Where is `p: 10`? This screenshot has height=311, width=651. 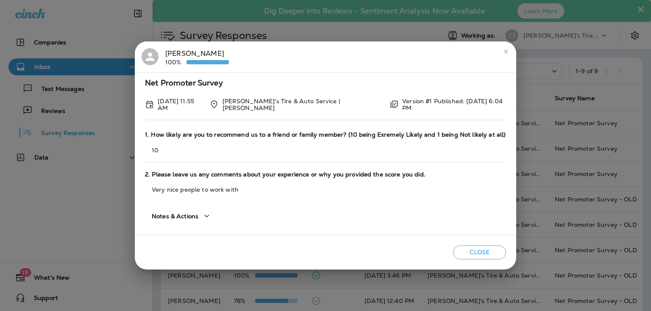
p: 10 is located at coordinates (325, 150).